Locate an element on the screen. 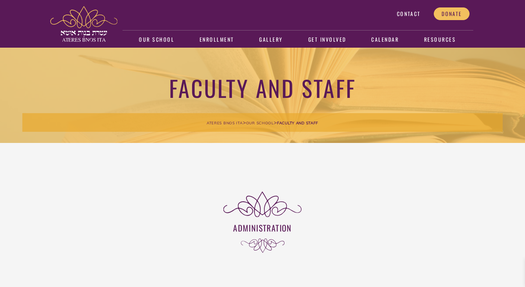  a: Enrollment is located at coordinates (217, 40).